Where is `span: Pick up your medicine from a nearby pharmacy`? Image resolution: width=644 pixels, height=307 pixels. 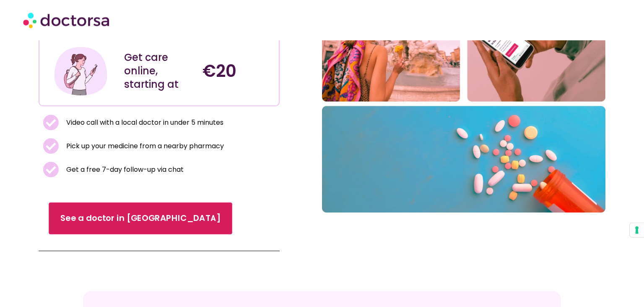 span: Pick up your medicine from a nearby pharmacy is located at coordinates (144, 146).